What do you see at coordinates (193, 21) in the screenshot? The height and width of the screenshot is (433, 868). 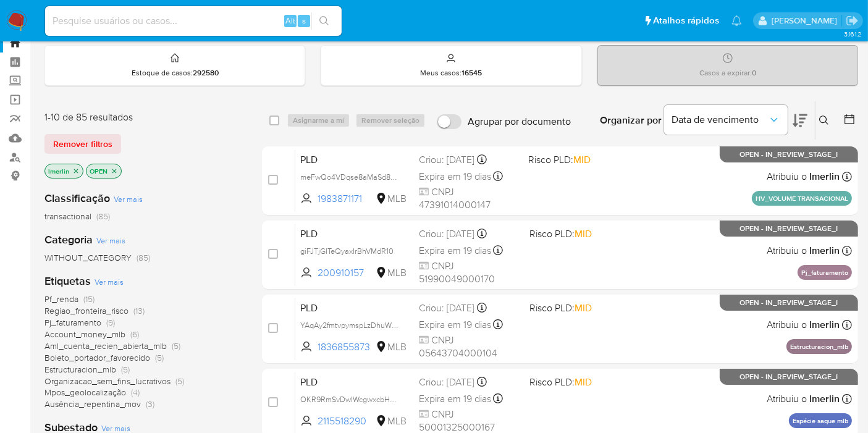 I see `input: Pesquise usuários ou casos...` at bounding box center [193, 21].